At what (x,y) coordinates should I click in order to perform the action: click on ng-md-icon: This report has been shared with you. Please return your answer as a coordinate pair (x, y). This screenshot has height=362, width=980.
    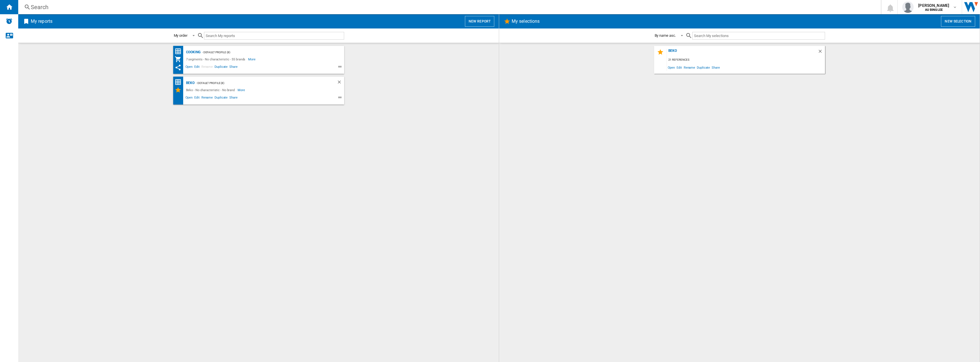
    Looking at the image, I should click on (178, 68).